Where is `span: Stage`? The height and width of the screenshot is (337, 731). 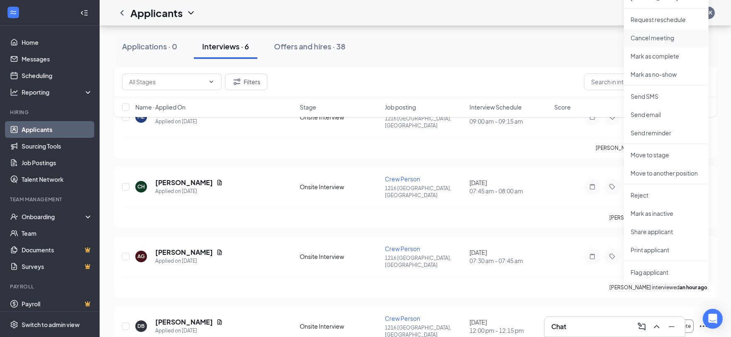
span: Stage is located at coordinates (308, 107).